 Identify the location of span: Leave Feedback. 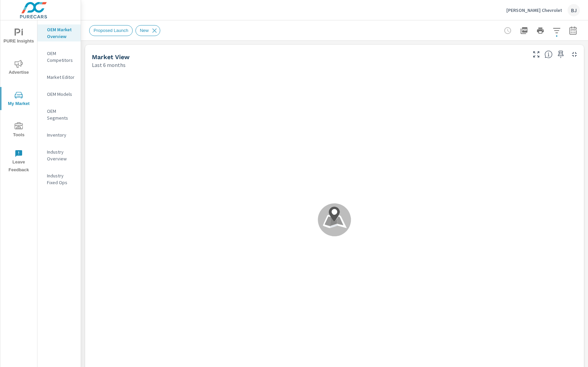
(19, 162).